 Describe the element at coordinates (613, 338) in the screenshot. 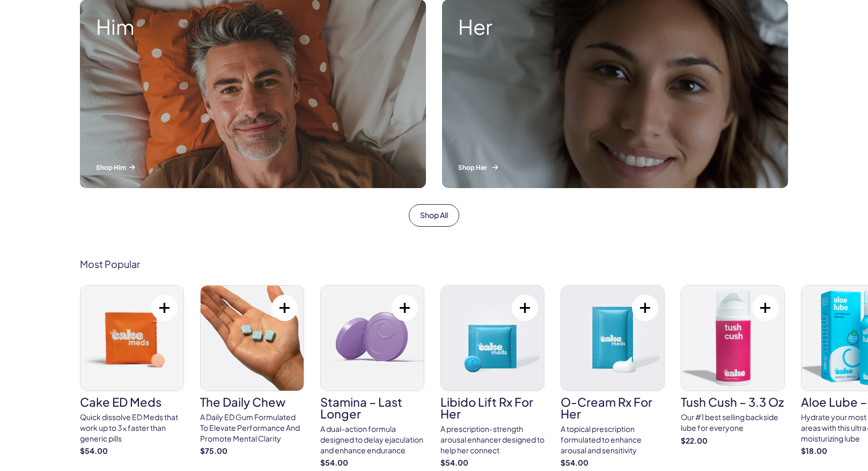

I see `img: O-Cream Rx for Her` at that location.